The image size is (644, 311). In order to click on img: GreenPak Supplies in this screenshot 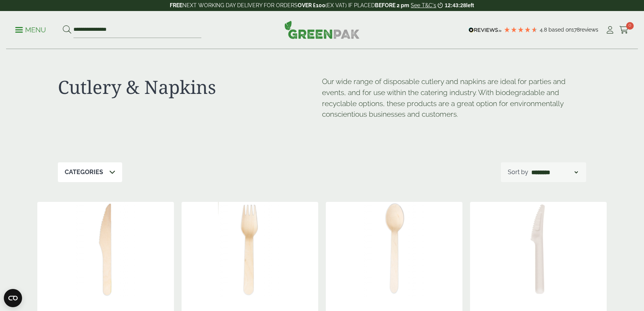, I will do `click(322, 30)`.